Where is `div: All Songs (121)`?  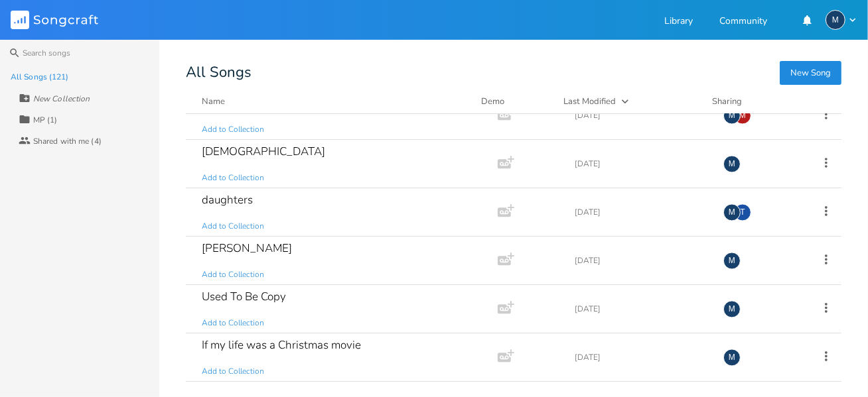 div: All Songs (121) is located at coordinates (40, 77).